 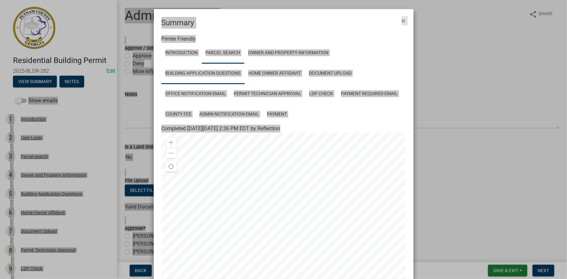 What do you see at coordinates (330, 74) in the screenshot?
I see `a: Document Upload` at bounding box center [330, 74].